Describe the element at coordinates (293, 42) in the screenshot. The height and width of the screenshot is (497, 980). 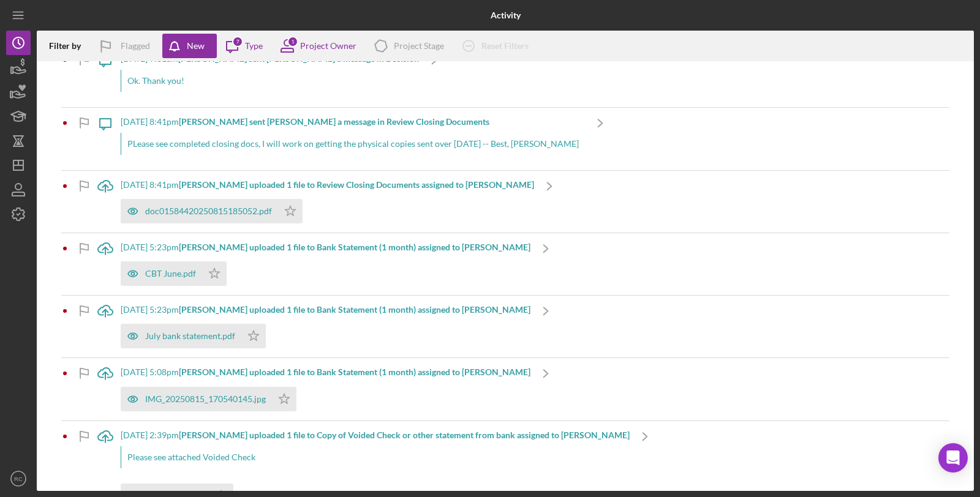
I see `div: 1` at that location.